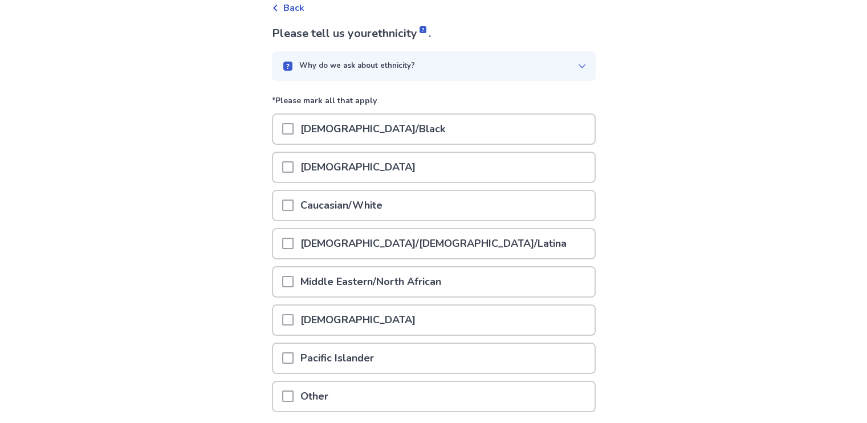 This screenshot has width=867, height=423. Describe the element at coordinates (370, 282) in the screenshot. I see `p: Middle Eastern/North African` at that location.